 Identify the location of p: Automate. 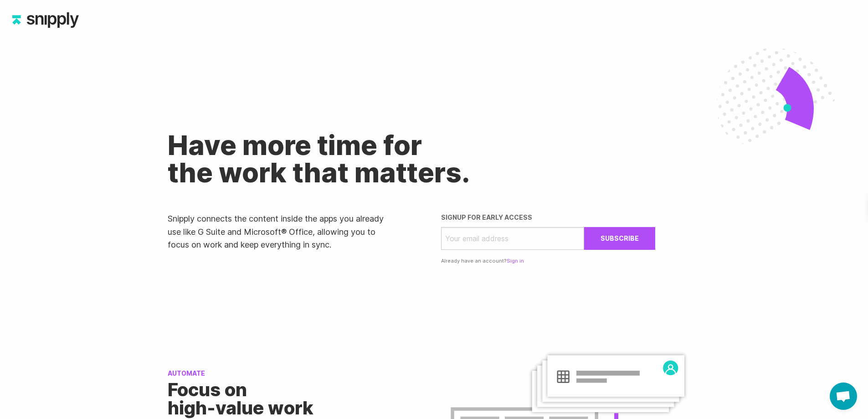
(275, 373).